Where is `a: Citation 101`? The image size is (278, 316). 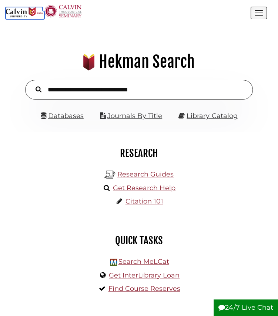
a: Citation 101 is located at coordinates (144, 201).